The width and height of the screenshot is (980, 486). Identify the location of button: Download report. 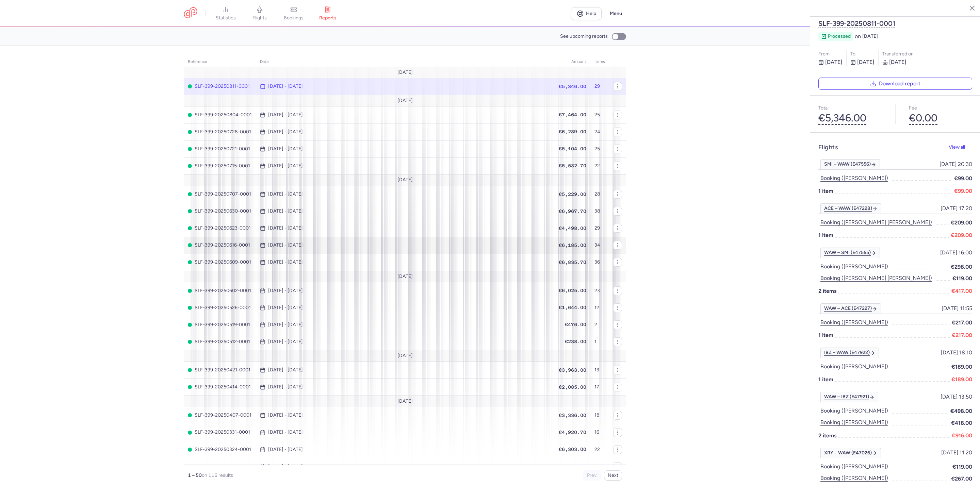
(896, 84).